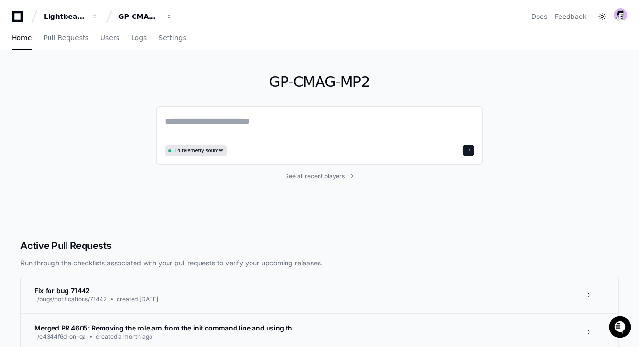 This screenshot has height=347, width=639. What do you see at coordinates (172, 38) in the screenshot?
I see `span: Settings` at bounding box center [172, 38].